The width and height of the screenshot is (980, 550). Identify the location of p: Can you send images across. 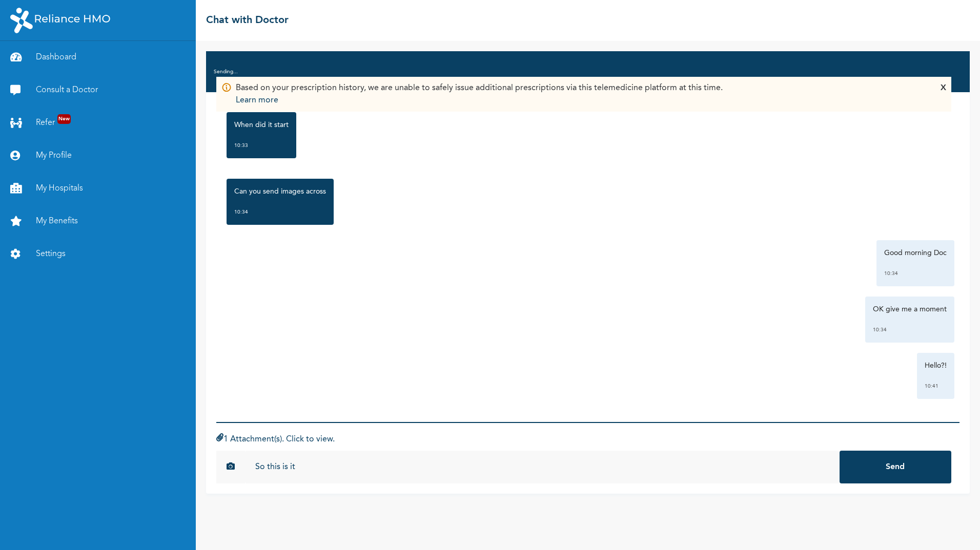
(280, 192).